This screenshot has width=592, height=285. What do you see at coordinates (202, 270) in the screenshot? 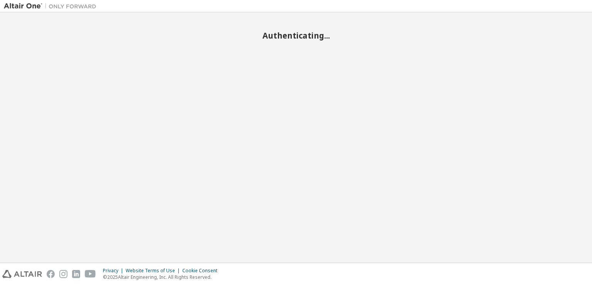
I see `div: Cookie Consent` at bounding box center [202, 270].